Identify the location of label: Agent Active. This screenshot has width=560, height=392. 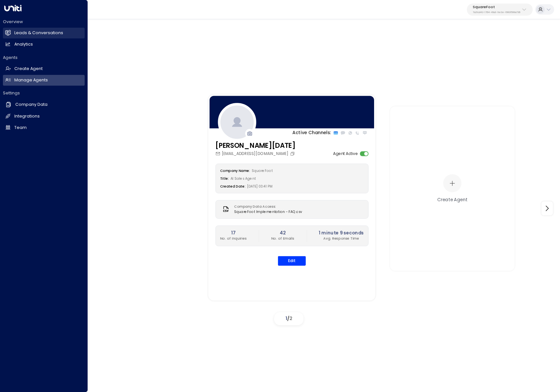
(346, 153).